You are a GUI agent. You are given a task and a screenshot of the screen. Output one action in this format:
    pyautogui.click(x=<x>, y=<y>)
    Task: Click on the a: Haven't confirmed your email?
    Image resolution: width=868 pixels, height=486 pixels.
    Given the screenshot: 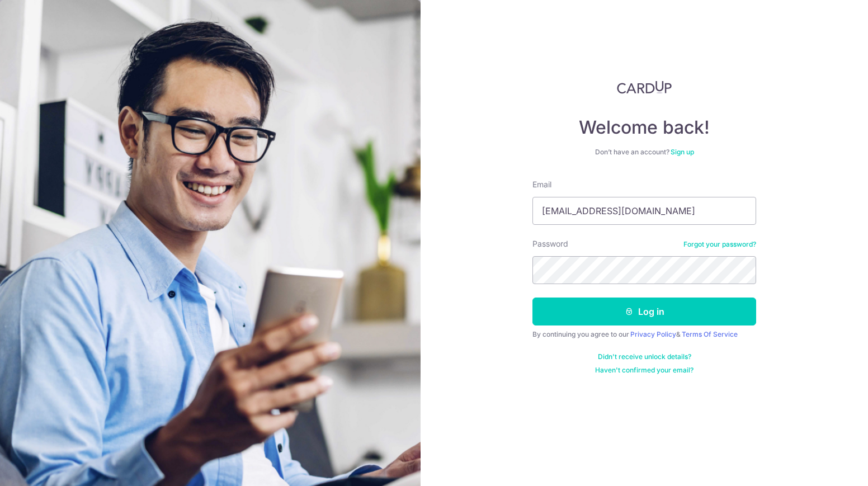 What is the action you would take?
    pyautogui.click(x=644, y=370)
    